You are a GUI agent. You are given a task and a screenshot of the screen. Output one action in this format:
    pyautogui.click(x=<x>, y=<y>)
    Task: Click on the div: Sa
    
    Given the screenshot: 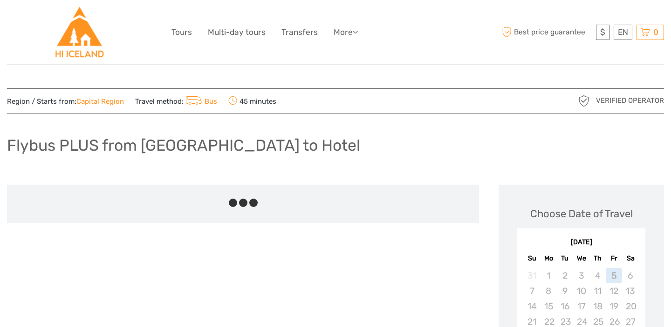 What is the action you would take?
    pyautogui.click(x=630, y=258)
    